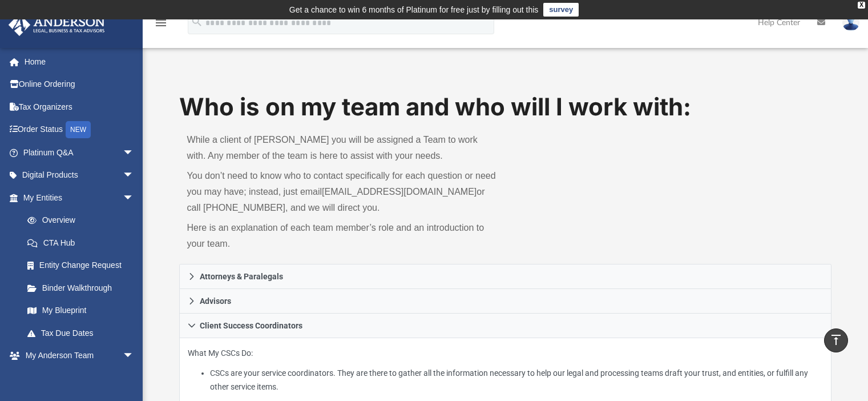 The height and width of the screenshot is (401, 868). I want to click on a: Overview, so click(84, 221).